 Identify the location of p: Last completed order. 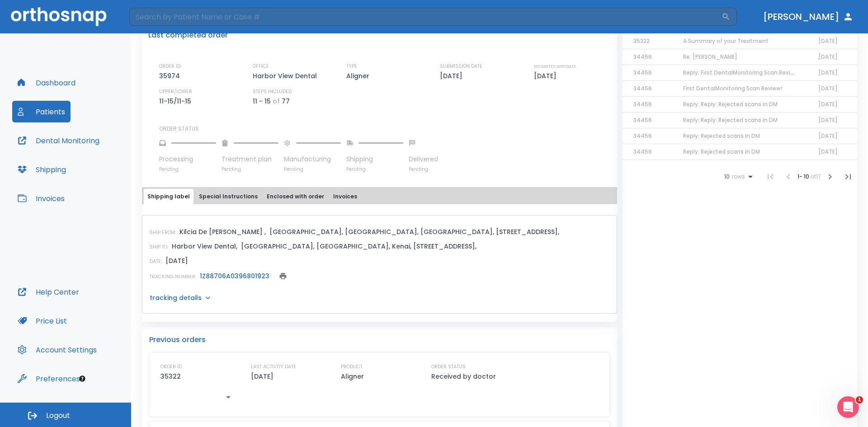
(188, 36).